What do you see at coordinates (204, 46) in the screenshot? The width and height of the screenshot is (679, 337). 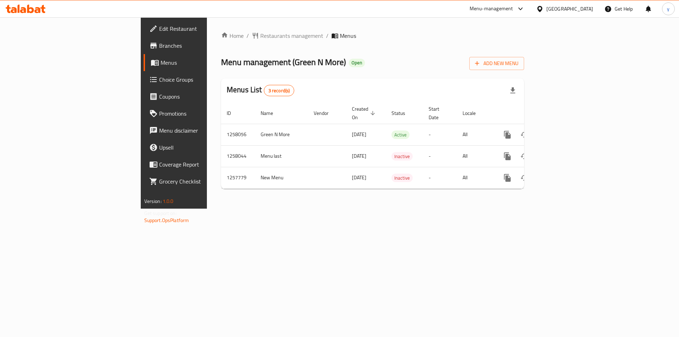 I see `span: Branches` at bounding box center [204, 46].